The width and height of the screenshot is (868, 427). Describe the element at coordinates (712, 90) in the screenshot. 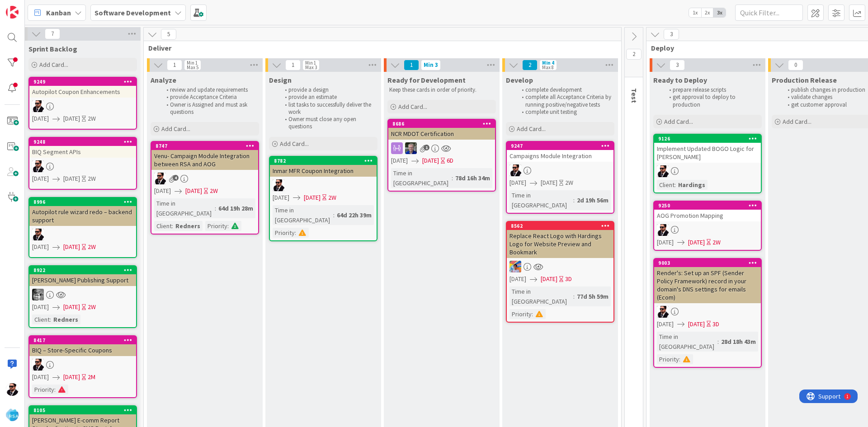

I see `li: prepare release scripts` at that location.